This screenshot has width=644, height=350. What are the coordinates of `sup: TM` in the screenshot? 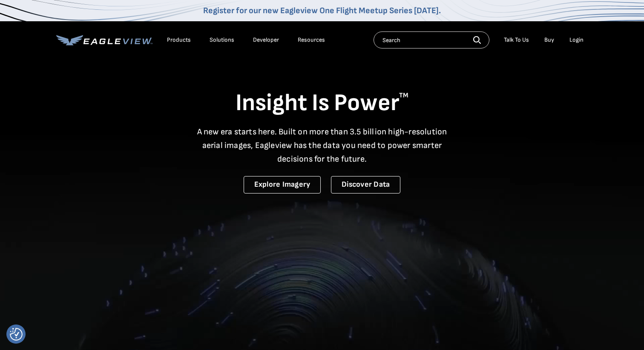 It's located at (404, 96).